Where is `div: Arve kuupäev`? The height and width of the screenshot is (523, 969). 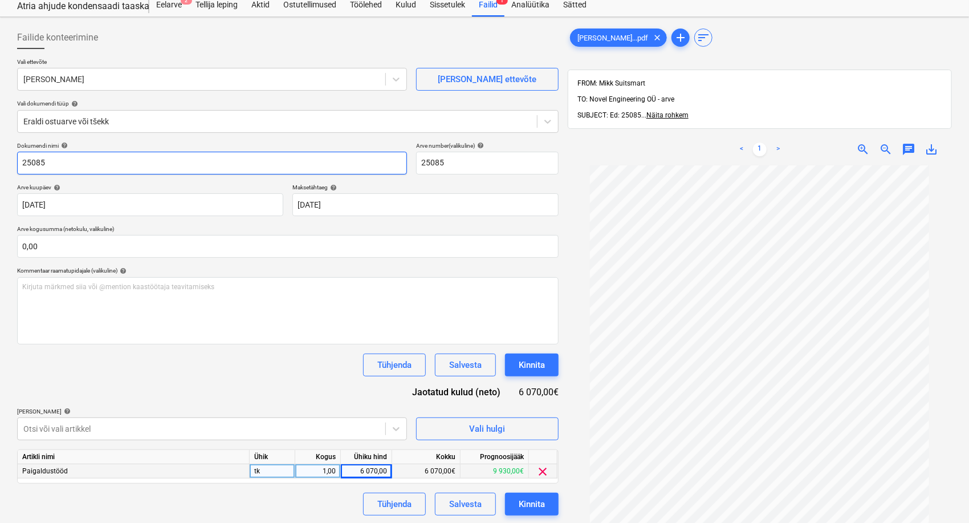 div: Arve kuupäev is located at coordinates (150, 187).